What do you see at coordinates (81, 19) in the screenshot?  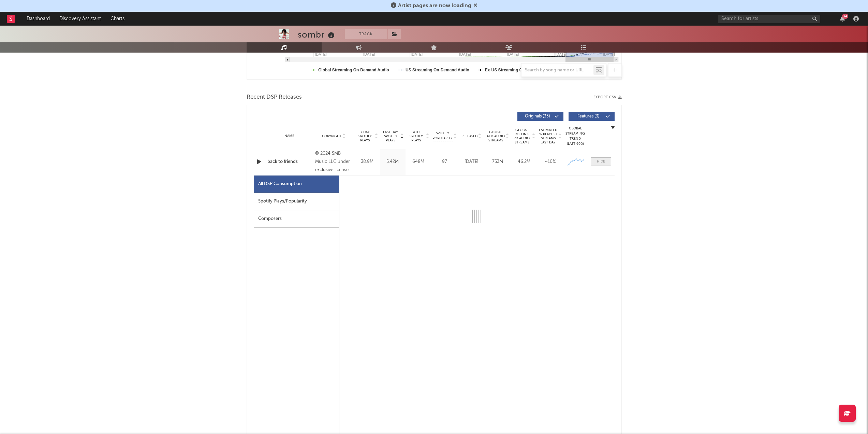 I see `a: Discovery Assistant` at bounding box center [81, 19].